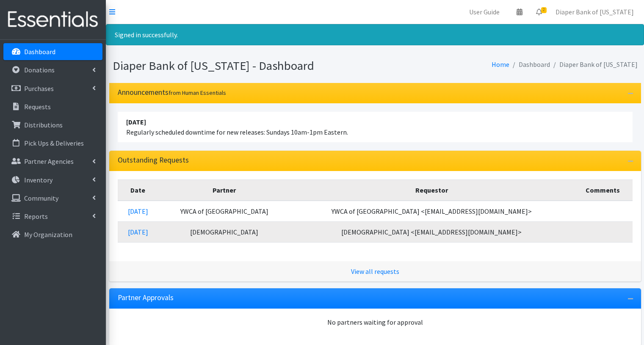 This screenshot has height=345, width=644. What do you see at coordinates (138, 190) in the screenshot?
I see `th: Date` at bounding box center [138, 190].